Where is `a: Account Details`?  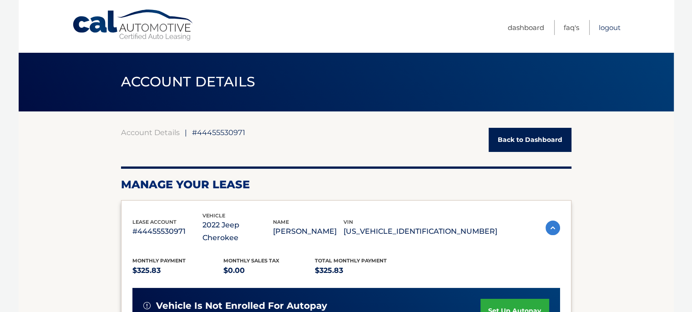 a: Account Details is located at coordinates (150, 132).